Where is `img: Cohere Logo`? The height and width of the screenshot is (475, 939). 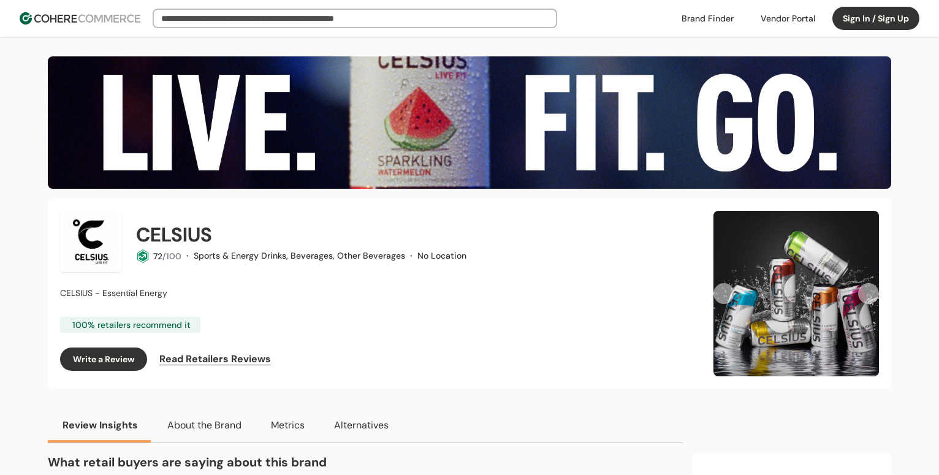
img: Cohere Logo is located at coordinates (80, 18).